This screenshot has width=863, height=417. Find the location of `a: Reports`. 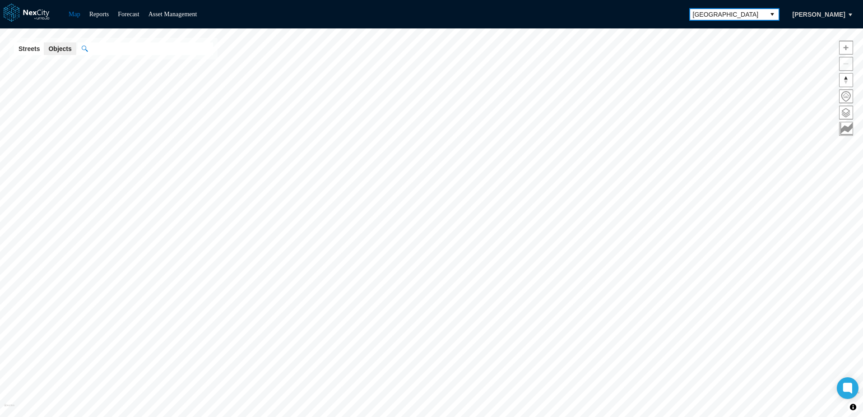

a: Reports is located at coordinates (99, 14).